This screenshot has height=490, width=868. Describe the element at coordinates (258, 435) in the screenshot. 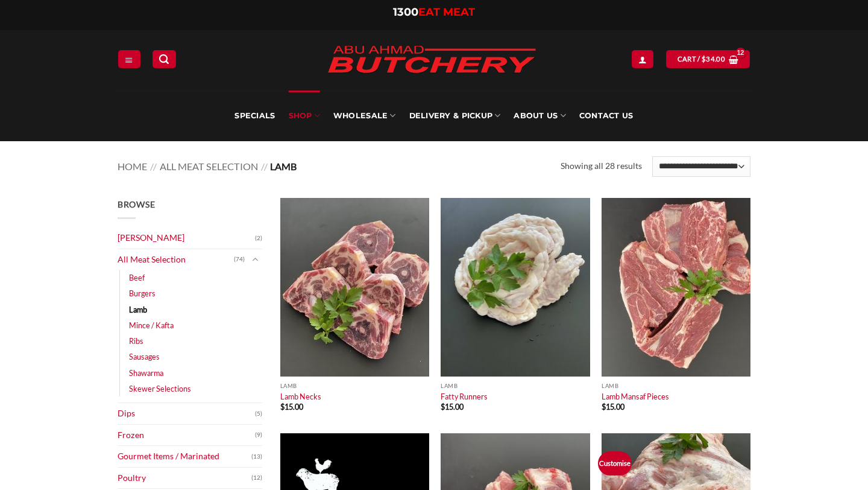

I see `span: (9)` at that location.